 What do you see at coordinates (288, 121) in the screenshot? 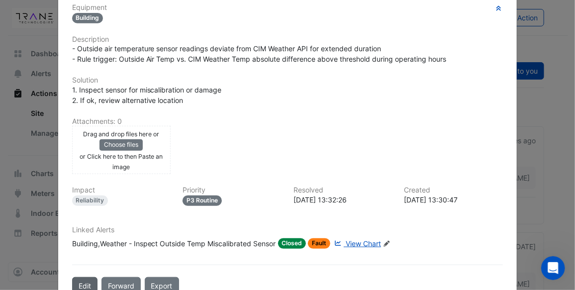
I see `h6: Attachments: 0` at bounding box center [288, 121].